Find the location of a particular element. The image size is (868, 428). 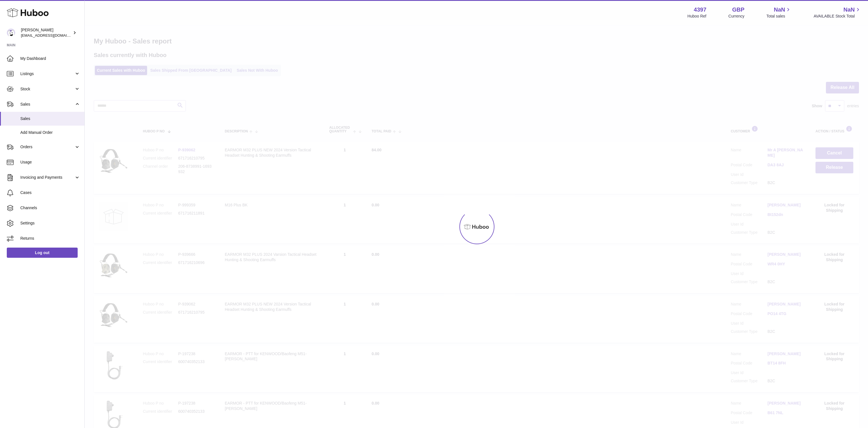

strong: GBP is located at coordinates (738, 10).